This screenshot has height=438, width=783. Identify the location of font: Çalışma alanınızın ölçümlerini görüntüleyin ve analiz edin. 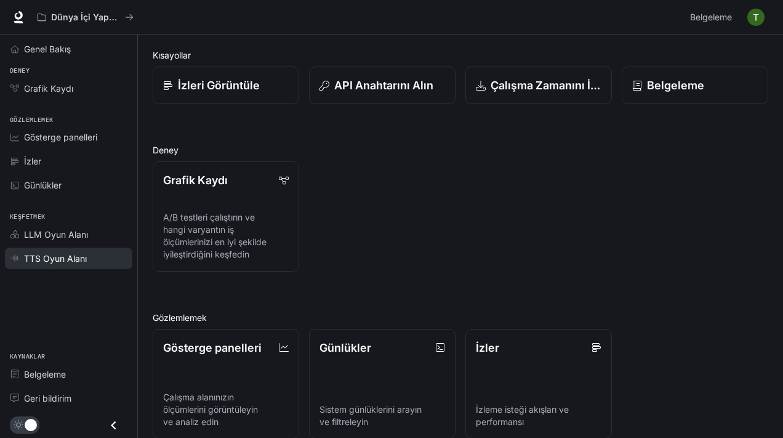
(211, 409).